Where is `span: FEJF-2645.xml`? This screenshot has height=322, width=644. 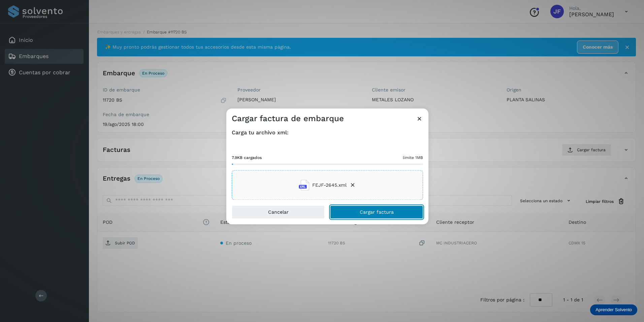
span: FEJF-2645.xml is located at coordinates (329, 185).